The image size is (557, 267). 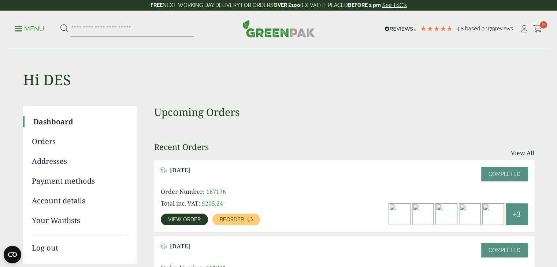 What do you see at coordinates (29, 28) in the screenshot?
I see `a: Menu` at bounding box center [29, 28].